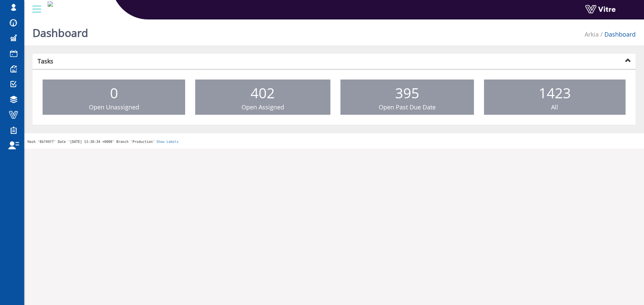 The width and height of the screenshot is (644, 305). Describe the element at coordinates (407, 92) in the screenshot. I see `span: 395` at that location.